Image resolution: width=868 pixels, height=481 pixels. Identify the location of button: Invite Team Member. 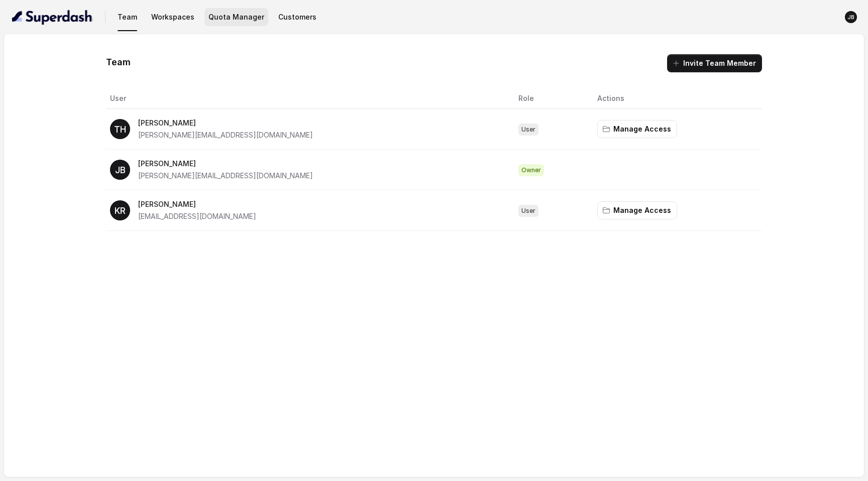
(714, 63).